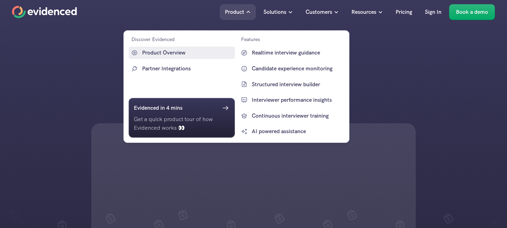 The image size is (507, 228). What do you see at coordinates (319, 12) in the screenshot?
I see `p: Customers` at bounding box center [319, 12].